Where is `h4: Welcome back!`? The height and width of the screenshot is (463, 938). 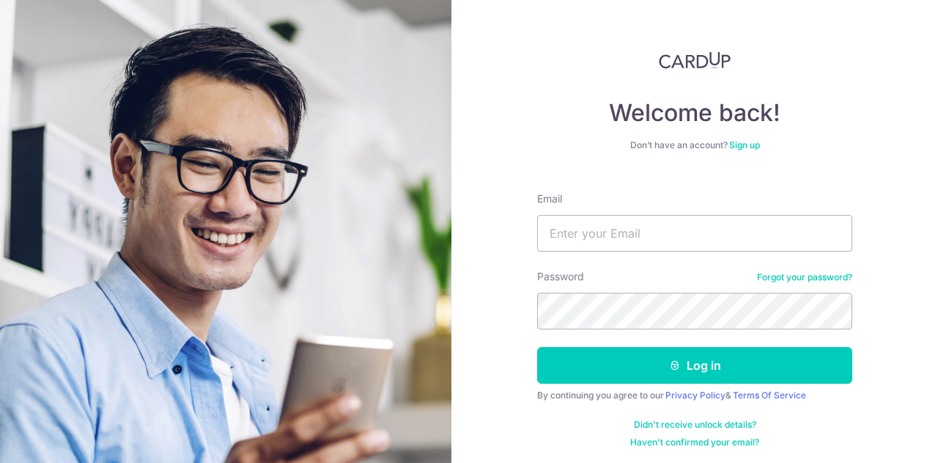 h4: Welcome back! is located at coordinates (695, 113).